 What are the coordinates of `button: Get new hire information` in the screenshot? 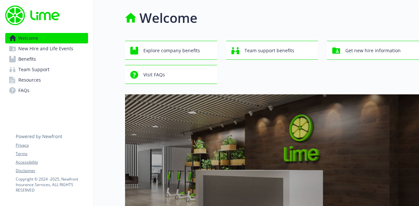 It's located at (373, 50).